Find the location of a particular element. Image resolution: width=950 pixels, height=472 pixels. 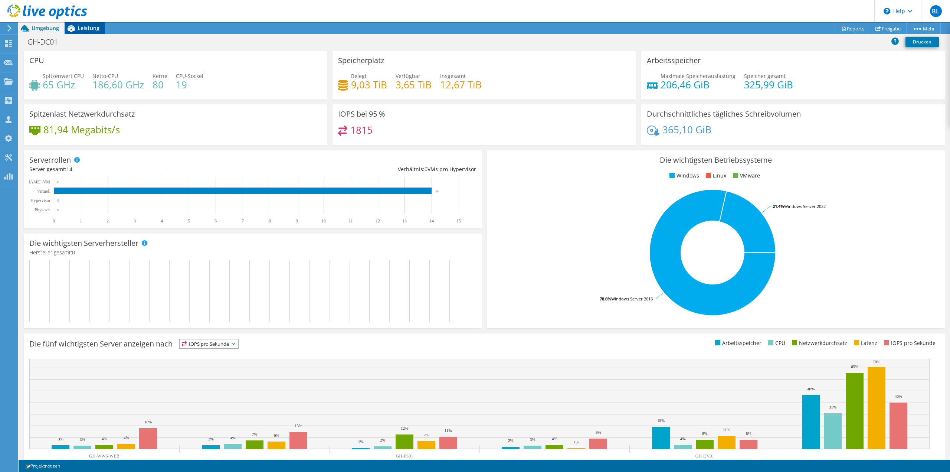

span: IOPS pro Sekunde is located at coordinates (209, 344).